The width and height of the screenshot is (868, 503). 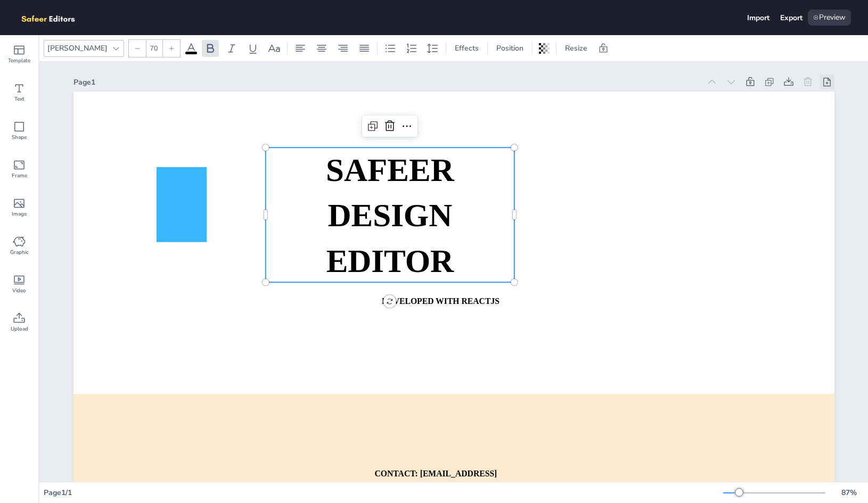 What do you see at coordinates (758, 18) in the screenshot?
I see `div: Import` at bounding box center [758, 18].